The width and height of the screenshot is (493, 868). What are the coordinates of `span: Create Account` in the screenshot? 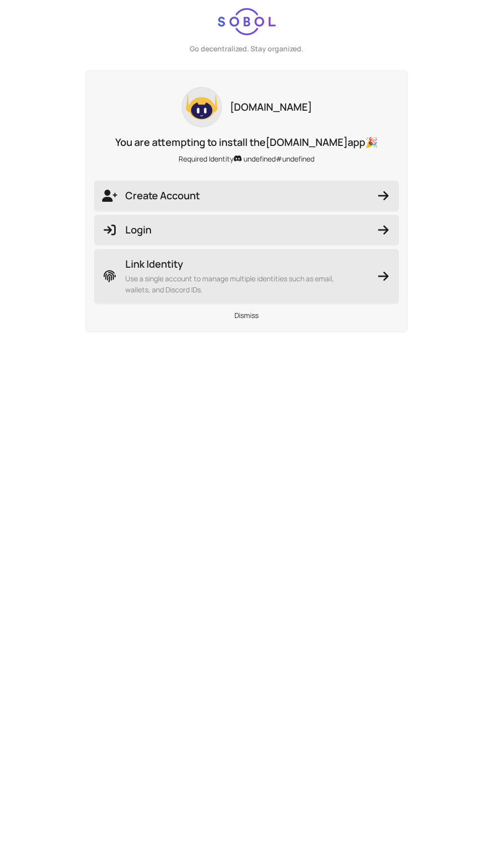 It's located at (246, 196).